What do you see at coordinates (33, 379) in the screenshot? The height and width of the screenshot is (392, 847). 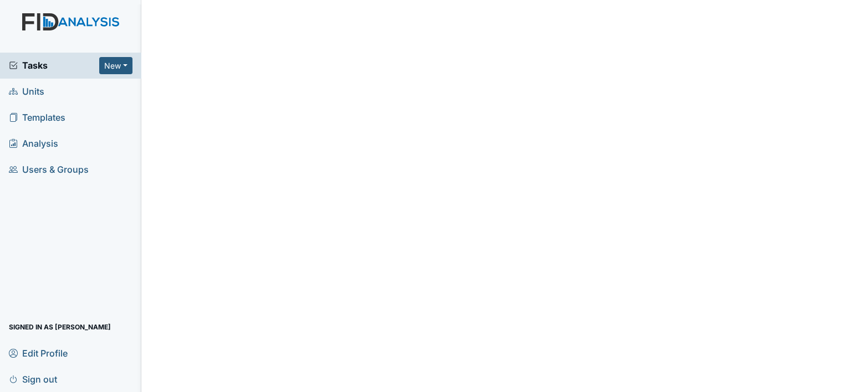 I see `span: Sign out` at bounding box center [33, 379].